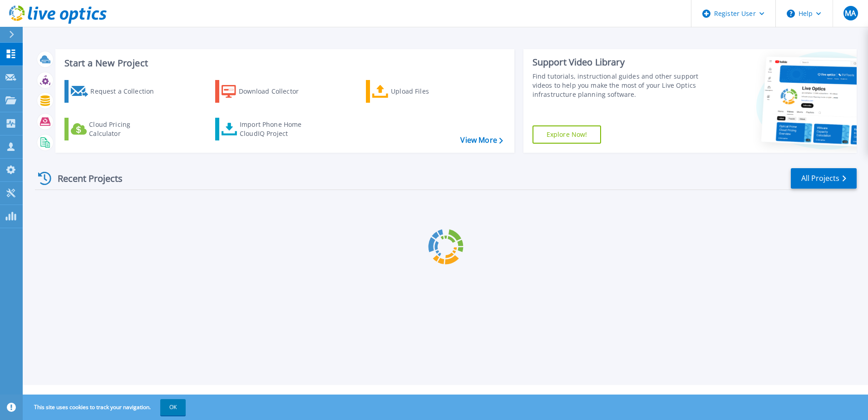  Describe the element at coordinates (283, 63) in the screenshot. I see `h3: Start a New Project` at that location.